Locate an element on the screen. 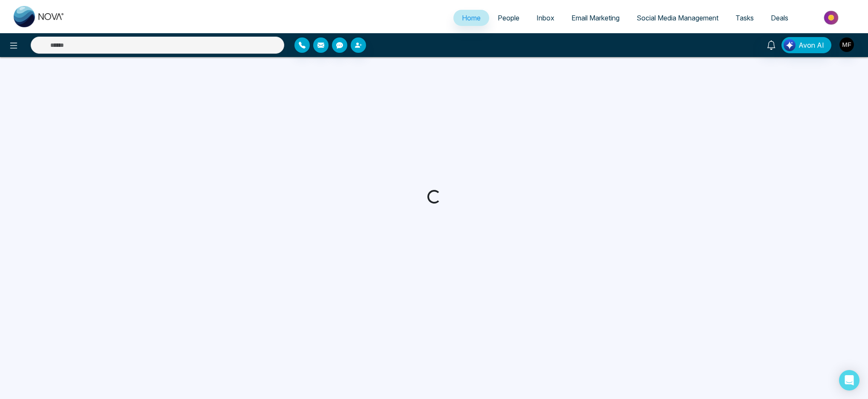 Image resolution: width=868 pixels, height=399 pixels. span: Social Media Management is located at coordinates (677, 18).